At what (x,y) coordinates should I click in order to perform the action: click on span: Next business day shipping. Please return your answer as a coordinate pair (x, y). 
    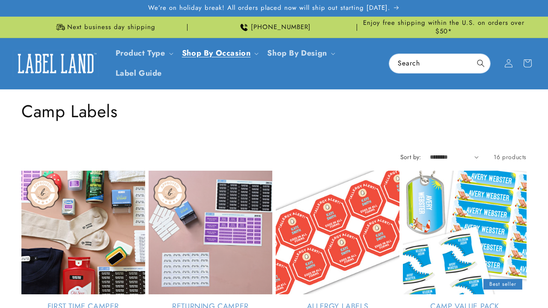
    Looking at the image, I should click on (111, 27).